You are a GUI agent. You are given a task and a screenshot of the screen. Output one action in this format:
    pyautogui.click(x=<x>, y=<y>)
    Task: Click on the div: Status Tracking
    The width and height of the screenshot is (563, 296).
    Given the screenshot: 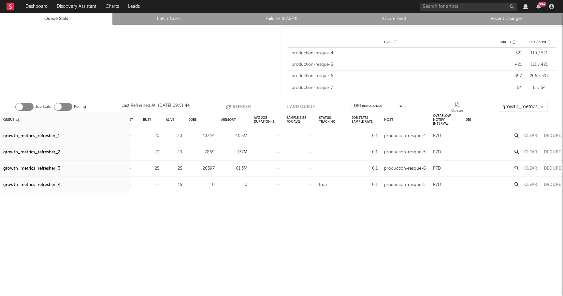 What is the action you would take?
    pyautogui.click(x=332, y=119)
    